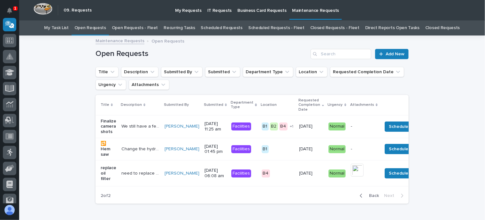  What do you see at coordinates (15, 8) in the screenshot?
I see `p: 1` at bounding box center [15, 8].